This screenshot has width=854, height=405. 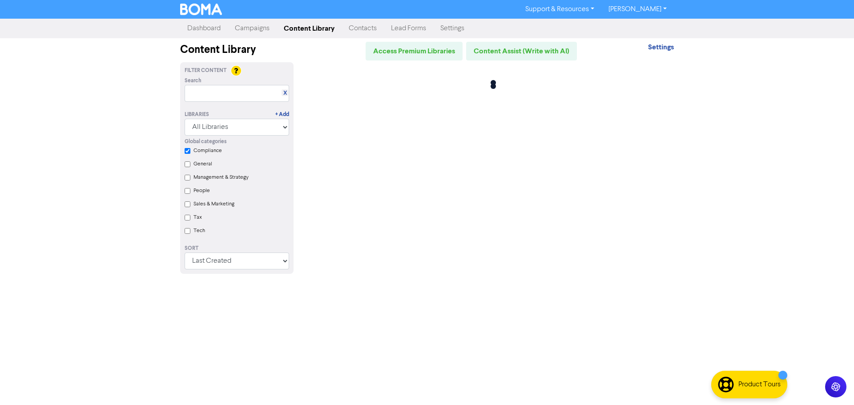 What do you see at coordinates (798, 357) in the screenshot?
I see `div: Chat Widget` at bounding box center [798, 357].